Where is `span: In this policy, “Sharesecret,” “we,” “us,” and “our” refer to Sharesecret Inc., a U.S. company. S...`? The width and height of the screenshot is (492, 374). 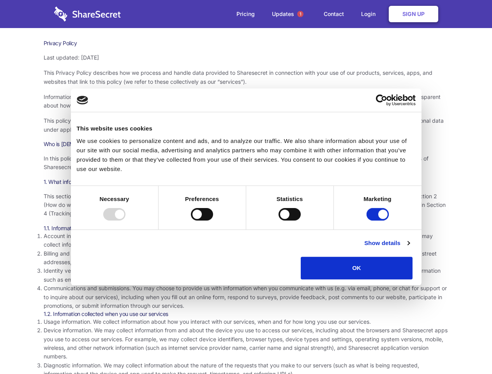
span: In this policy, “Sharesecret,” “we,” “us,” and “our” refer to Sharesecret Inc., a U.S. company. S... is located at coordinates (236, 163).